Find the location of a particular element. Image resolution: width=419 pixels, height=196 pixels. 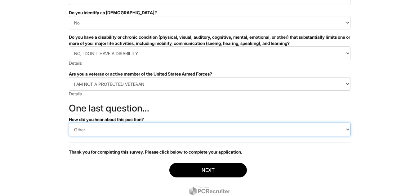

select: How did you hear about this position? is located at coordinates (209, 129).